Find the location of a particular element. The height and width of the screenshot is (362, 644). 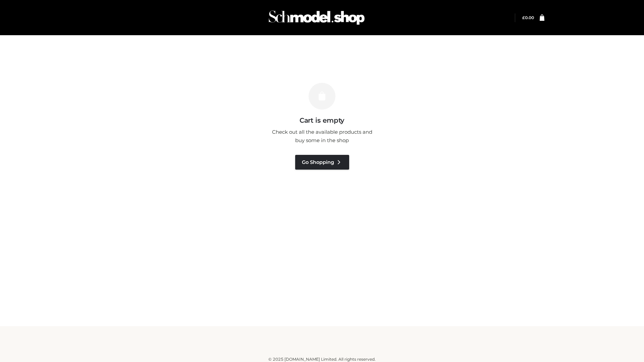

img: Schmodel Admin 964 is located at coordinates (317, 17).